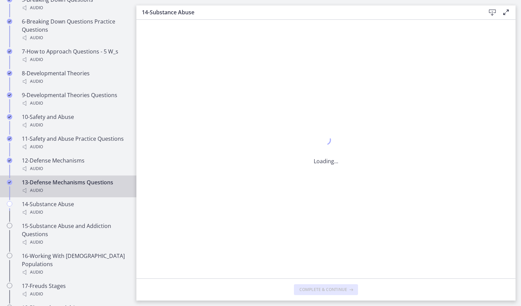 This screenshot has height=306, width=521. I want to click on div: 6-Breaking Down Questions Practice Questions, so click(75, 30).